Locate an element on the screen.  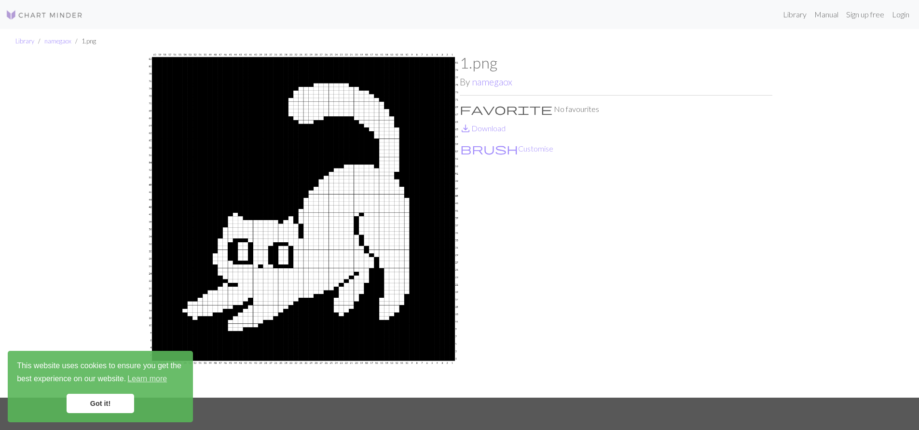
i: Favourite is located at coordinates (506, 109).